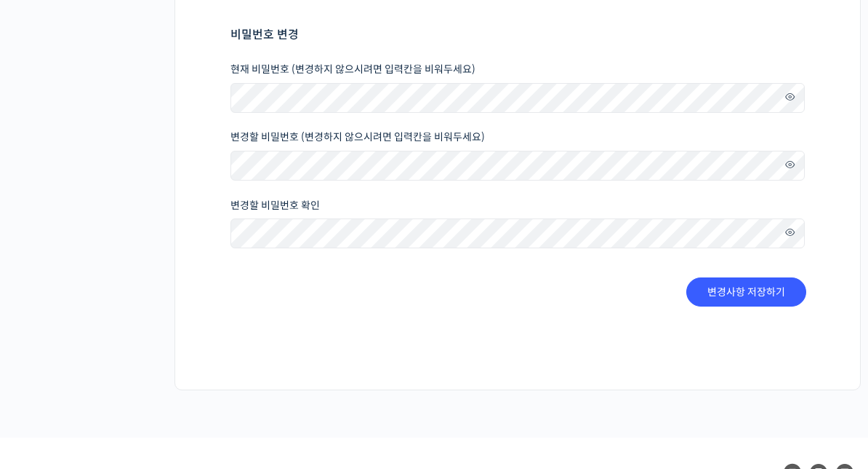 The width and height of the screenshot is (868, 469). What do you see at coordinates (141, 367) in the screenshot?
I see `a: 대화` at bounding box center [141, 367].